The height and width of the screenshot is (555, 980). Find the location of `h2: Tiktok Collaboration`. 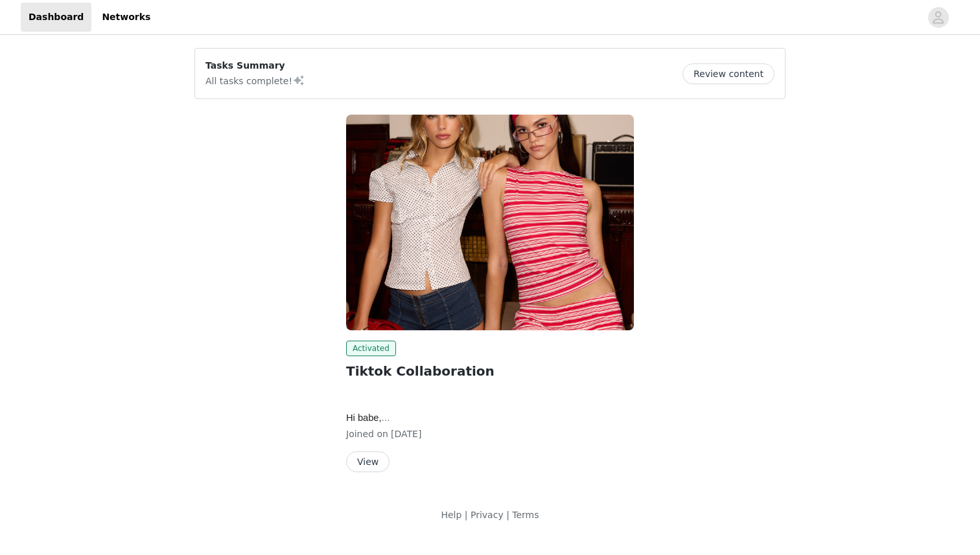

h2: Tiktok Collaboration is located at coordinates (490, 371).